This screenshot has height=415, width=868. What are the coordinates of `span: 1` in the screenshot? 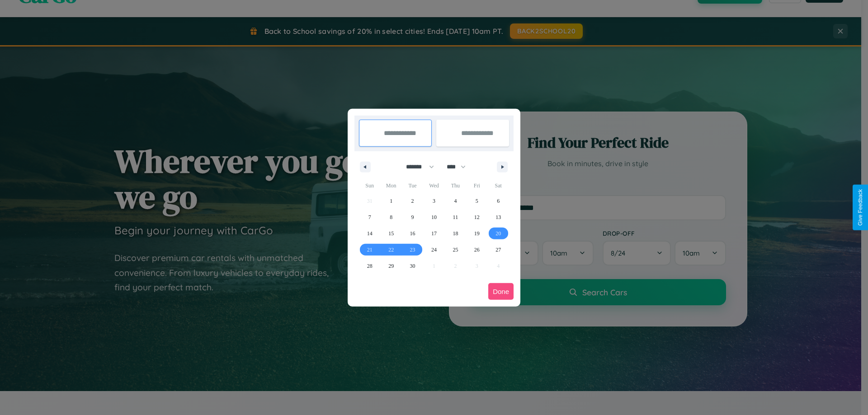 It's located at (391, 201).